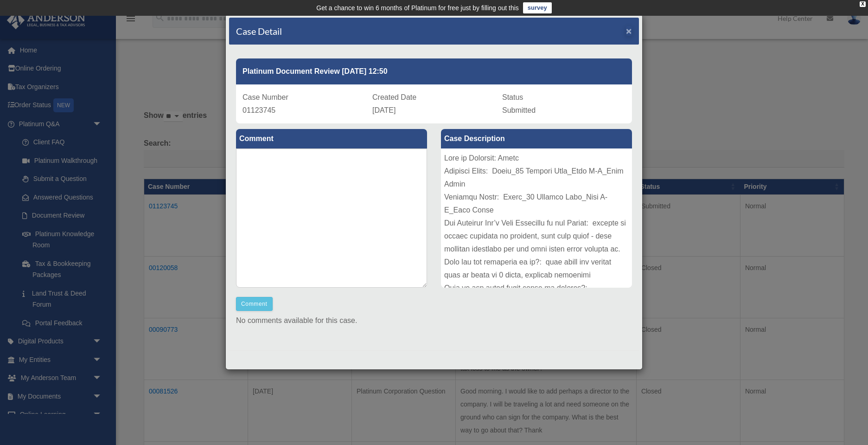 The image size is (868, 445). Describe the element at coordinates (332, 138) in the screenshot. I see `label: Comment` at that location.